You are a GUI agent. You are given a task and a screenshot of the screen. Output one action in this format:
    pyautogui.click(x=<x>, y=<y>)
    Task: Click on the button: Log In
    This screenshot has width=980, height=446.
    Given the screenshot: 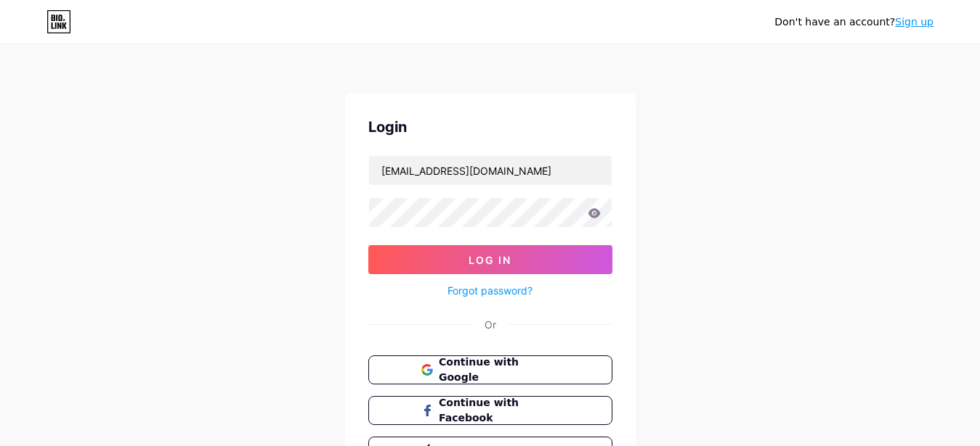 What is the action you would take?
    pyautogui.click(x=490, y=260)
    